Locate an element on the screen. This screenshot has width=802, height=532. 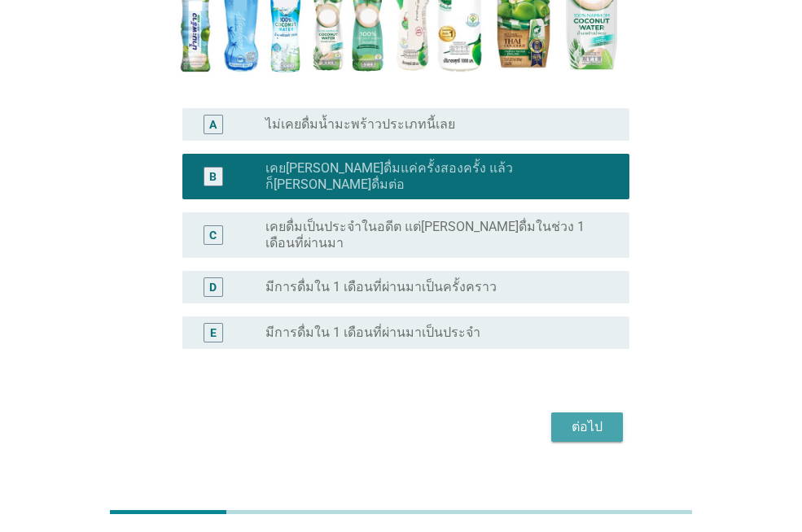
div: ต่อไป is located at coordinates (587, 427).